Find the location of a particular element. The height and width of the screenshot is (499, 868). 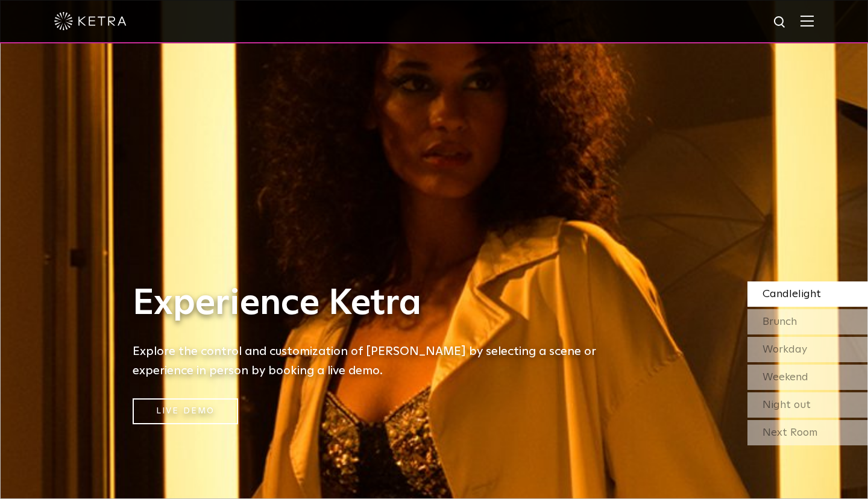

a: Live Demo is located at coordinates (185, 411).